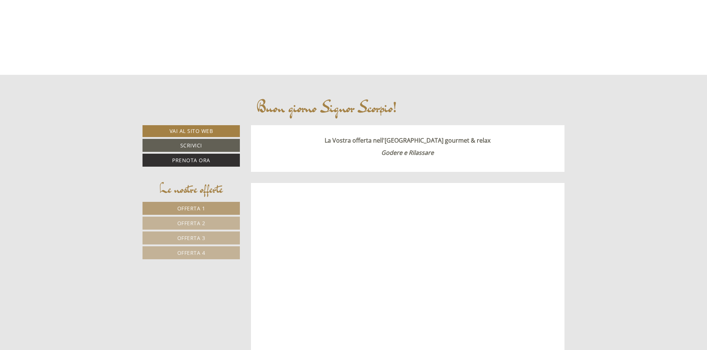  What do you see at coordinates (191, 253) in the screenshot?
I see `span: Offerta 4` at bounding box center [191, 253].